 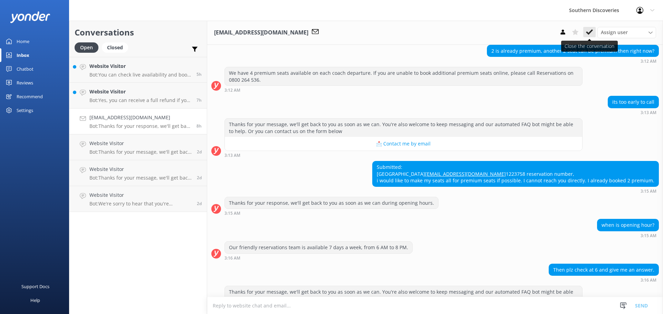 What do you see at coordinates (138, 32) in the screenshot?
I see `h2: Conversations` at bounding box center [138, 32].